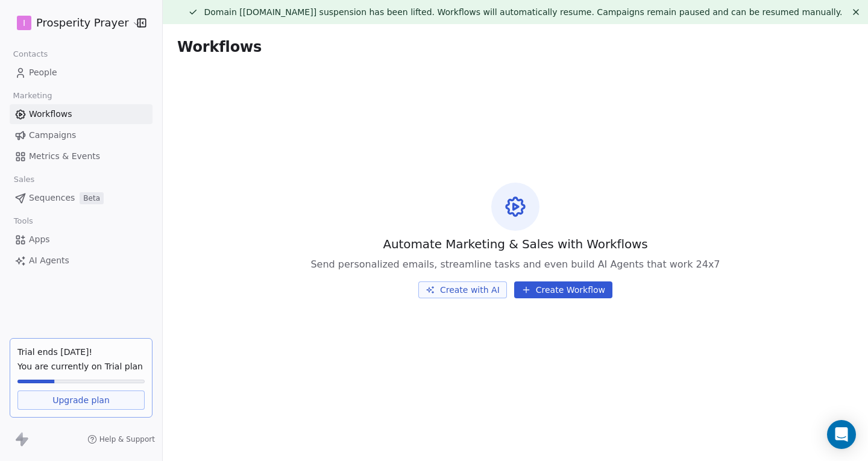 This screenshot has width=868, height=461. What do you see at coordinates (24, 180) in the screenshot?
I see `span: Sales` at bounding box center [24, 180].